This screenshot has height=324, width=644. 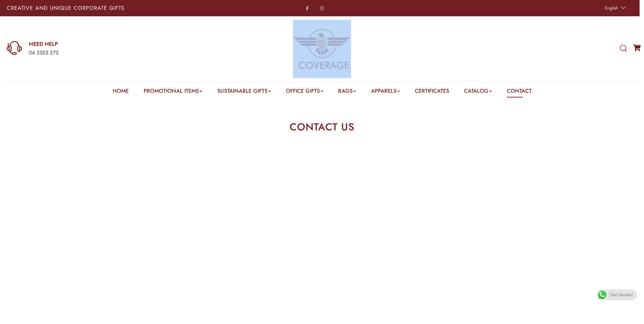 I want to click on a: Home, so click(x=121, y=92).